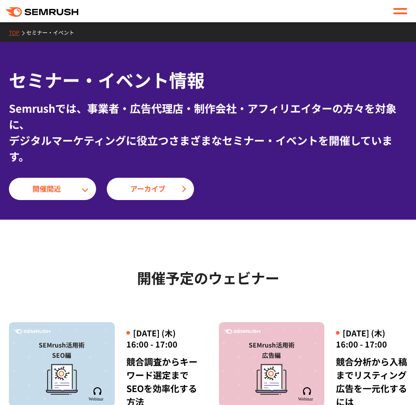 This screenshot has height=405, width=416. Describe the element at coordinates (53, 32) in the screenshot. I see `a: セミナー・イベント` at that location.